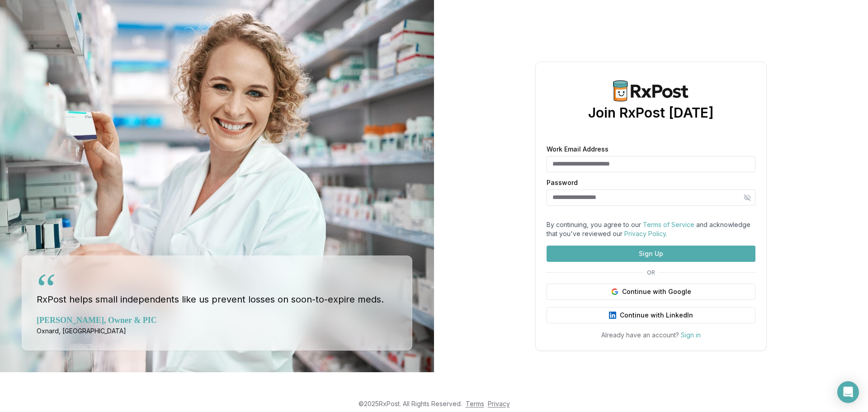  I want to click on label: Password, so click(651, 183).